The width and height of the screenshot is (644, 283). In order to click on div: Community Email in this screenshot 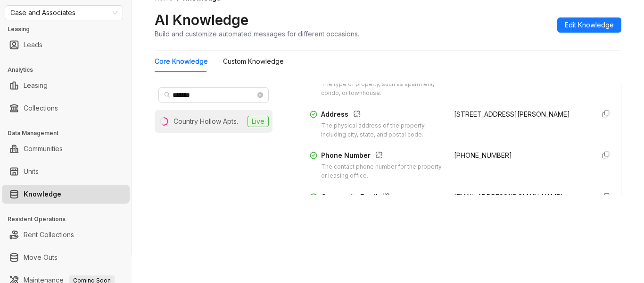, I will do `click(382, 198)`.